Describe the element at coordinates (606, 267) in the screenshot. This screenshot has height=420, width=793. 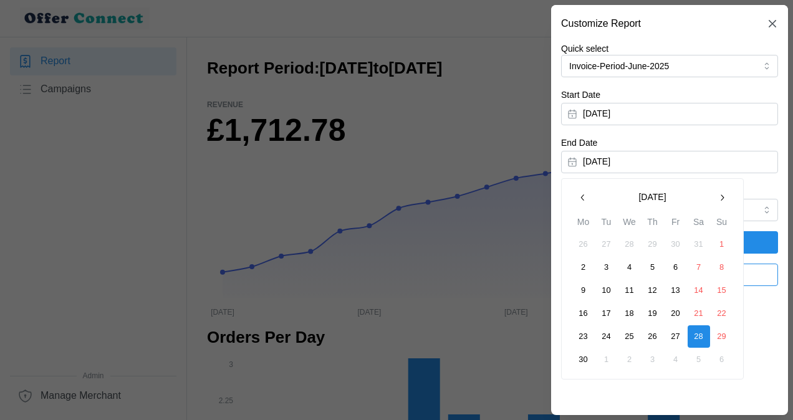
I see `button: 3 June 2025` at that location.